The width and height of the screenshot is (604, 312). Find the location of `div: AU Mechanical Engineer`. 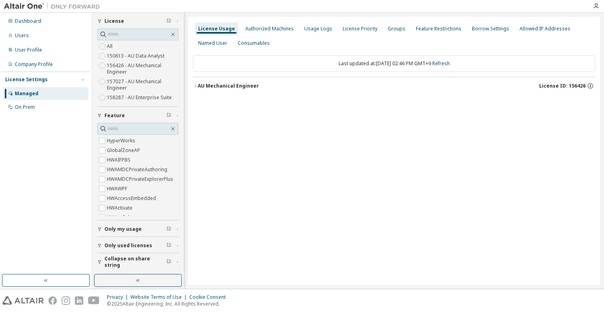

div: AU Mechanical Engineer is located at coordinates (228, 86).